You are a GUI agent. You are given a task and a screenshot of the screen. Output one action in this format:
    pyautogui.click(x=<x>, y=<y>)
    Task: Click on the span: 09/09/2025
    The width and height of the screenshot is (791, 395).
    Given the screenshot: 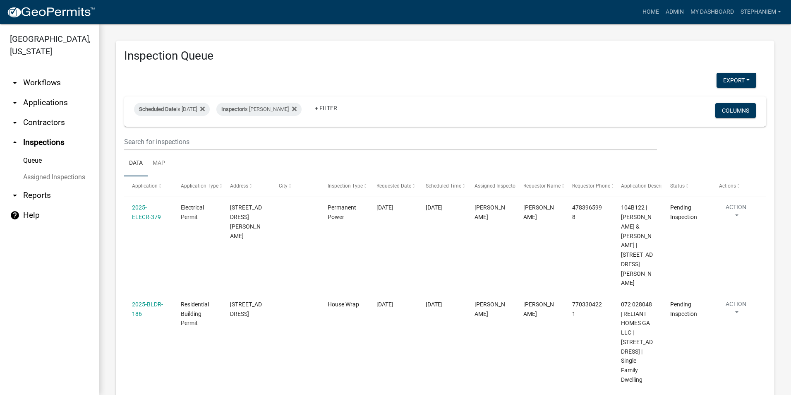 What is the action you would take?
    pyautogui.click(x=385, y=304)
    